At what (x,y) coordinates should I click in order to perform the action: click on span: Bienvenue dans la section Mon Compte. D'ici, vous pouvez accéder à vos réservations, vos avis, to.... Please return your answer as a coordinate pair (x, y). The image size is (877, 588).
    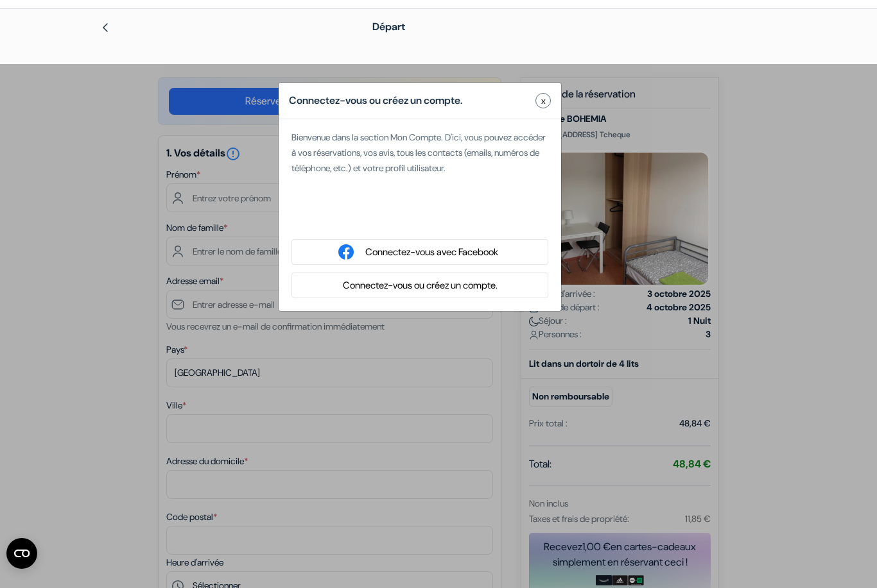
    Looking at the image, I should click on (419, 153).